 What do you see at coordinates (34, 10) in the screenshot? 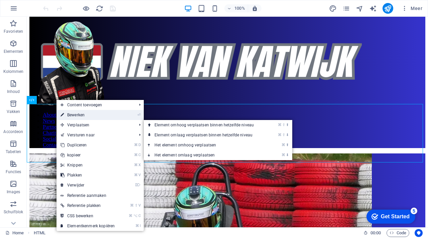
I see `div: Get Started` at bounding box center [34, 10].